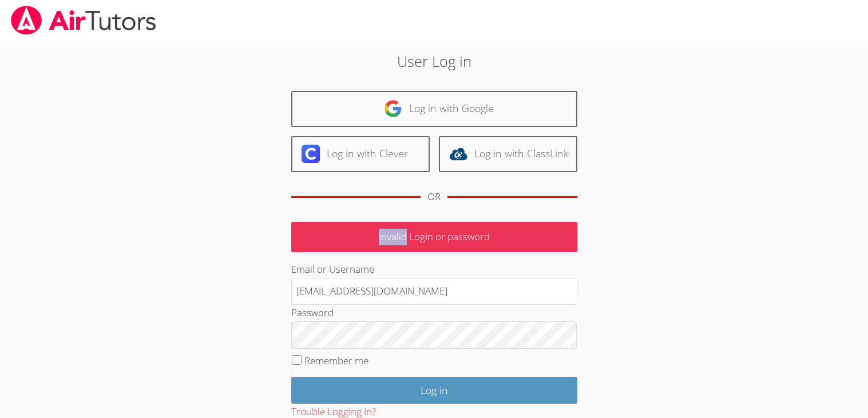  I want to click on label: Email or Username, so click(332, 269).